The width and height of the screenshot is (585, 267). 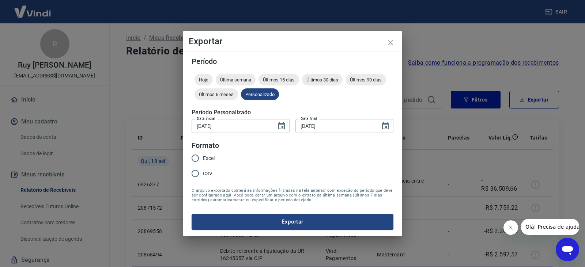 I want to click on span: Últimos 90 dias, so click(x=366, y=80).